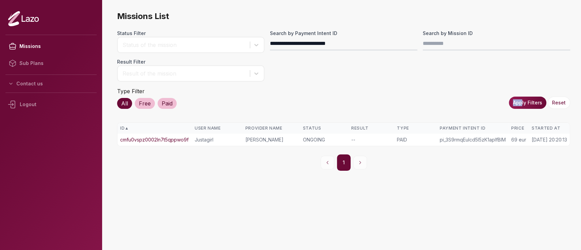 This screenshot has width=581, height=250. What do you see at coordinates (145, 103) in the screenshot?
I see `div: Free` at bounding box center [145, 103].